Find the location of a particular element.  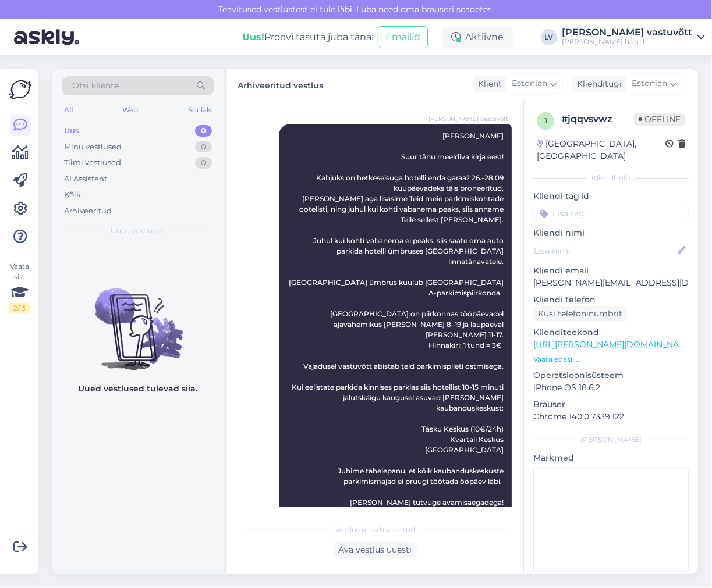

div: AI Assistent is located at coordinates (85, 179).